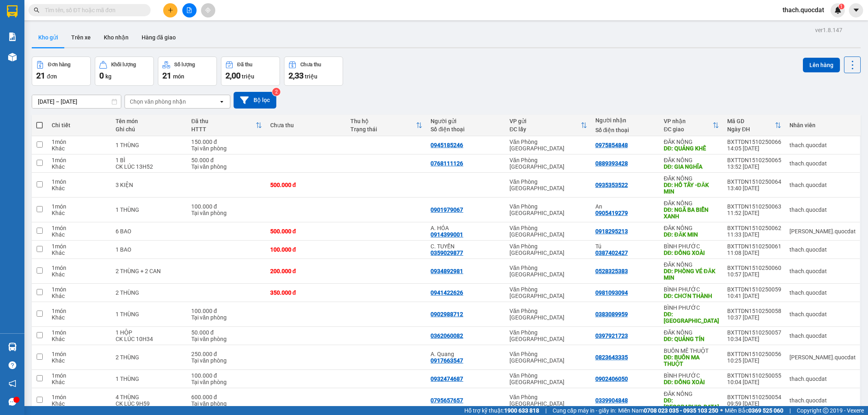 The height and width of the screenshot is (415, 868). Describe the element at coordinates (149, 232) in the screenshot. I see `div: 6 BAO` at that location.